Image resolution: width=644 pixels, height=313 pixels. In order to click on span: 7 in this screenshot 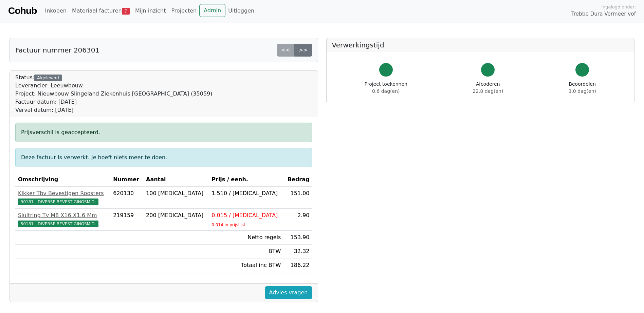, I will do `click(126, 11)`.